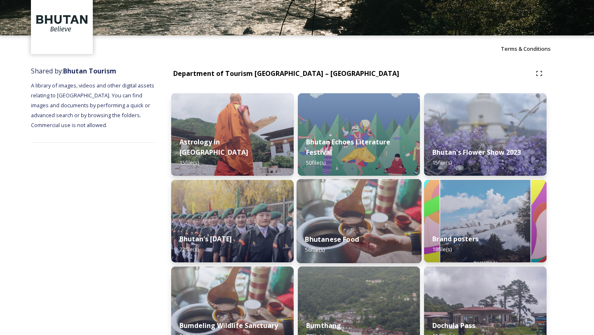 This screenshot has height=335, width=594. Describe the element at coordinates (455, 239) in the screenshot. I see `strong: Brand posters` at that location.